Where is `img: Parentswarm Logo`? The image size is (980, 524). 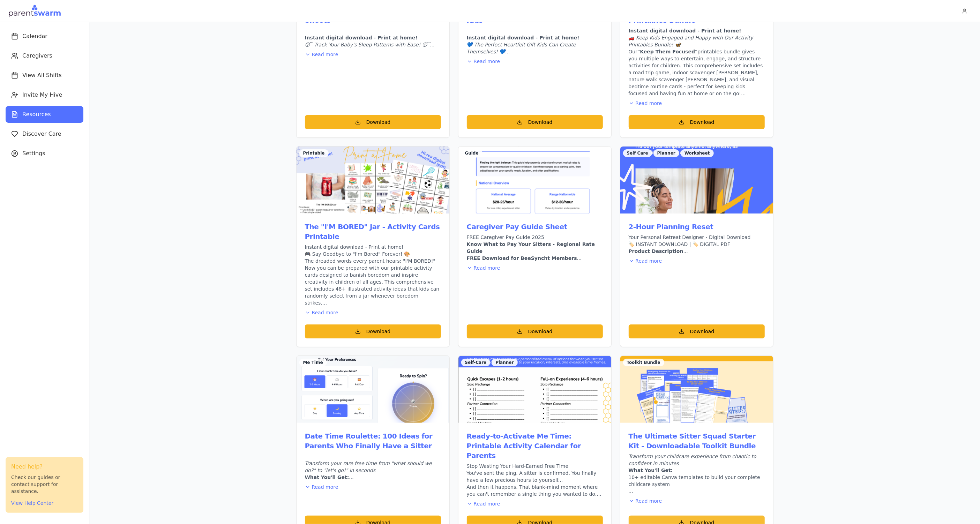
img: Parentswarm Logo is located at coordinates (34, 12).